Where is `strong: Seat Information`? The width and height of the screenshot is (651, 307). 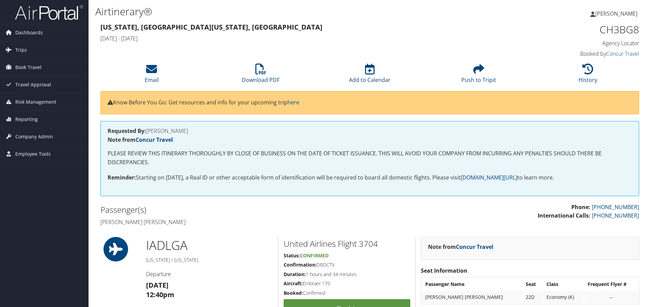
strong: Seat Information is located at coordinates (444, 271).